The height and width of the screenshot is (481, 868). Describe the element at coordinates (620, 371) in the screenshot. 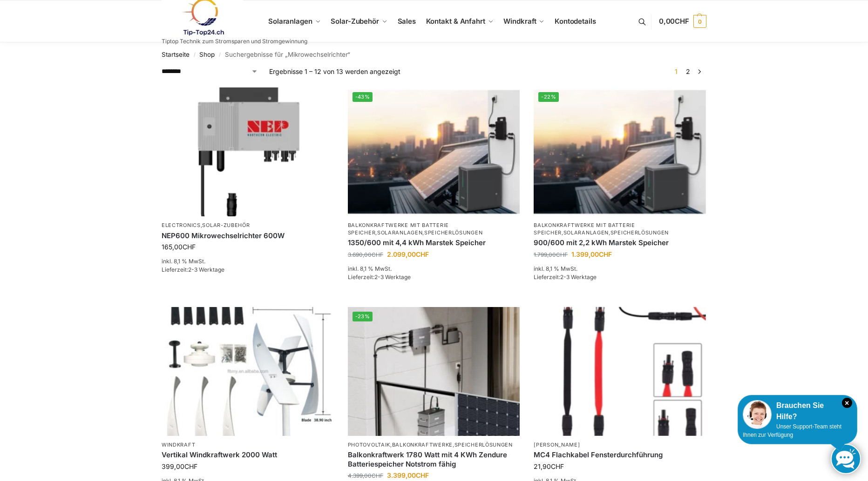

I see `img: Fenster Durchführung MC4` at that location.